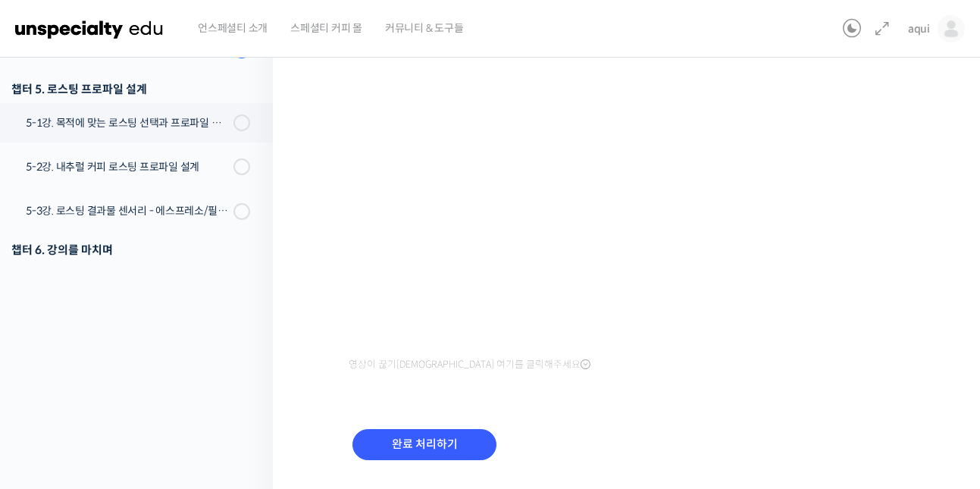  I want to click on div: 챕터 5. 로스팅 프로파일 설계, so click(130, 89).